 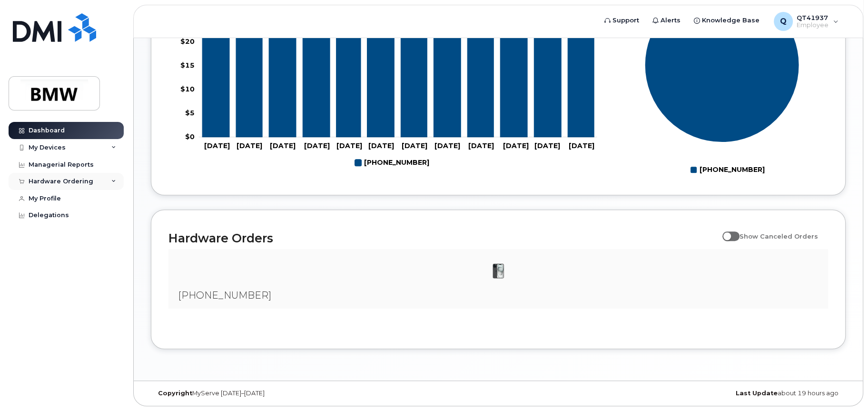 I want to click on img: iPhone_15_Black.png, so click(x=498, y=271).